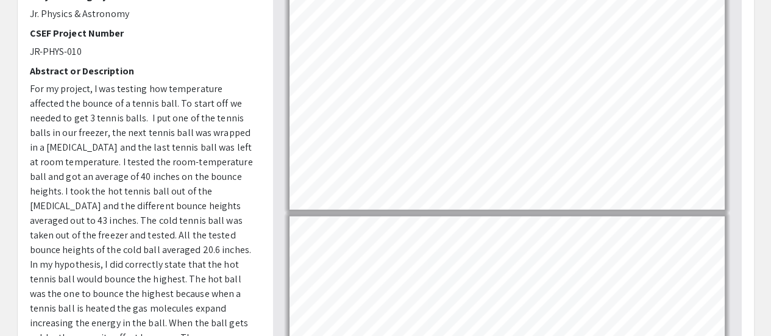 The height and width of the screenshot is (336, 771). Describe the element at coordinates (142, 14) in the screenshot. I see `p: Jr. Physics & Astronomy` at that location.